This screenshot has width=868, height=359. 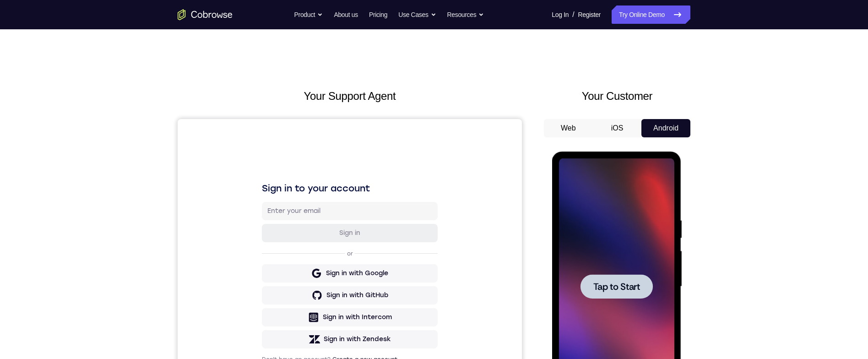 I want to click on div: Sign in with Zendesk, so click(x=179, y=221).